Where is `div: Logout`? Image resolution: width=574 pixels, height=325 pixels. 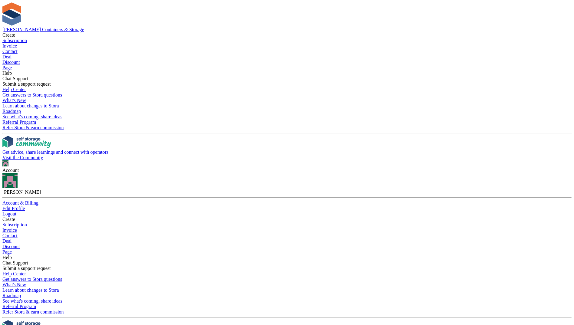 div: Logout is located at coordinates (287, 214).